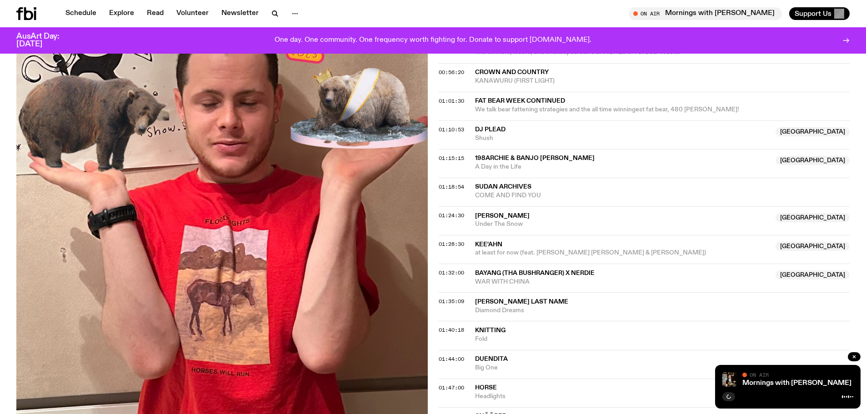 This screenshot has width=866, height=414. What do you see at coordinates (121, 14) in the screenshot?
I see `a: Explore` at bounding box center [121, 14].